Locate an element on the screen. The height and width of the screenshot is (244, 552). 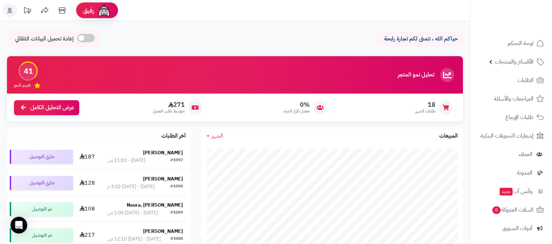
a: الشهر is located at coordinates (215, 136).